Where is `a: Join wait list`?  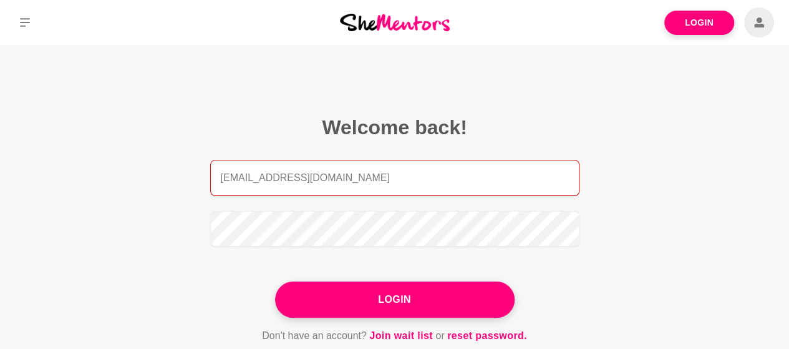 a: Join wait list is located at coordinates (401, 336).